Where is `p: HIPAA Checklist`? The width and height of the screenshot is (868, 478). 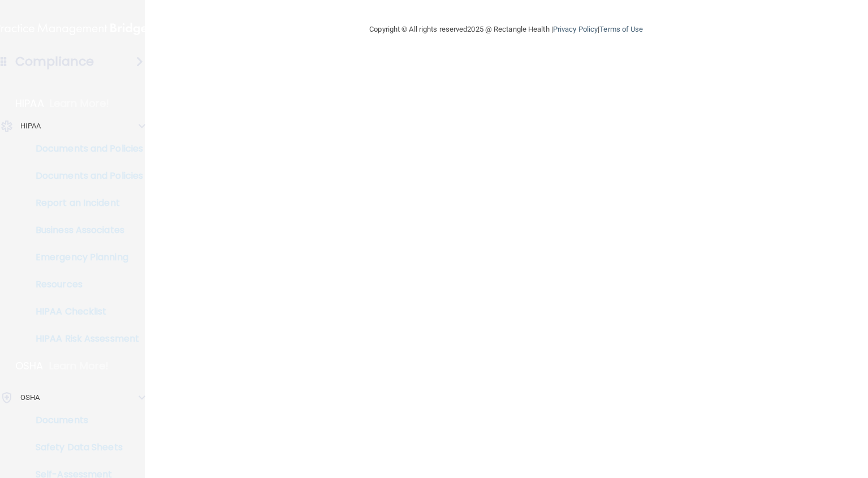 p: HIPAA Checklist is located at coordinates (84, 312).